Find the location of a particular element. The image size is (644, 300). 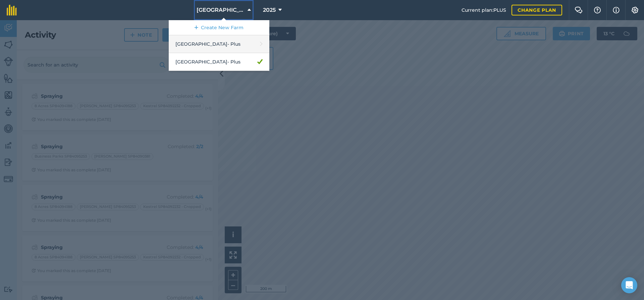

span: 2025 is located at coordinates (269, 10).